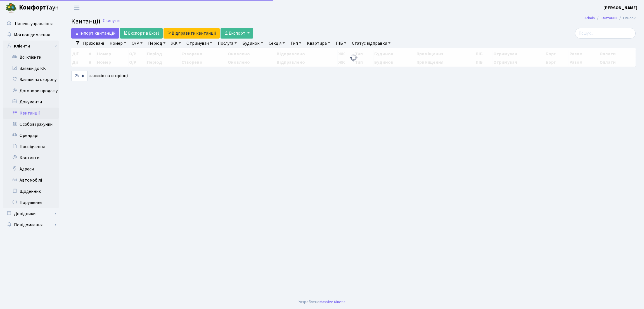 This screenshot has height=309, width=644. What do you see at coordinates (371, 43) in the screenshot?
I see `a: Статус відправки` at bounding box center [371, 43].